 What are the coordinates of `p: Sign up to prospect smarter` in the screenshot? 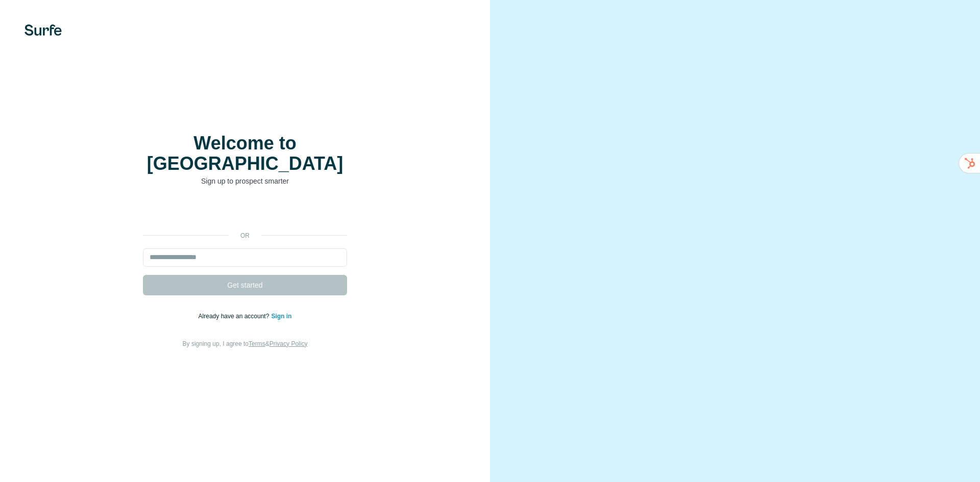 It's located at (245, 181).